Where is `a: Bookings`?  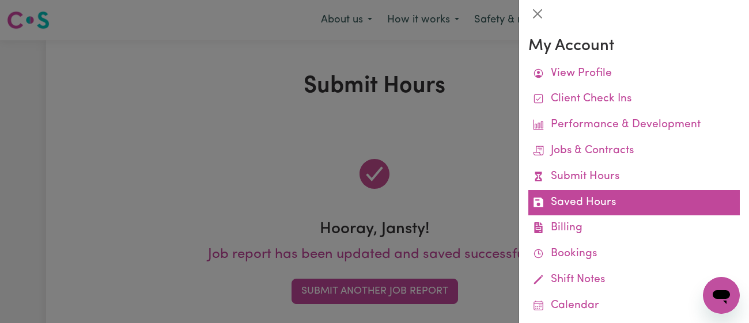
a: Bookings is located at coordinates (634, 254).